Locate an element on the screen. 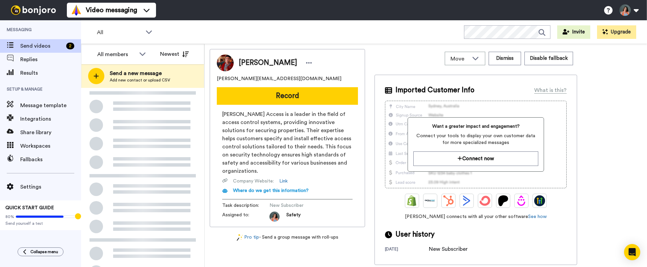 The image size is (647, 267). button: Newest is located at coordinates (174, 54).